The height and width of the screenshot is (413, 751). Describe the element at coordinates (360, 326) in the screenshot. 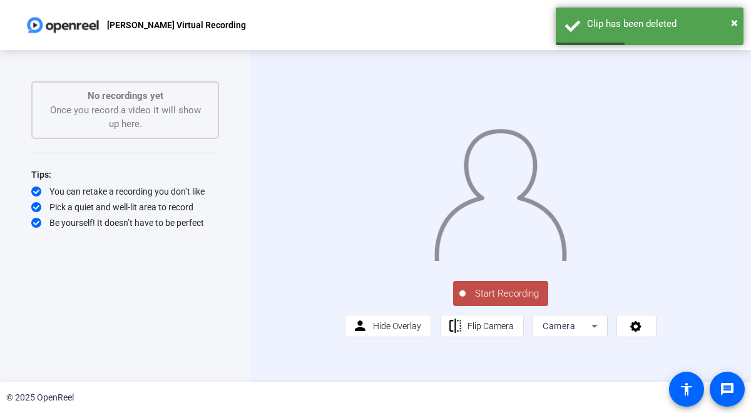

I see `mat-icon: person` at that location.